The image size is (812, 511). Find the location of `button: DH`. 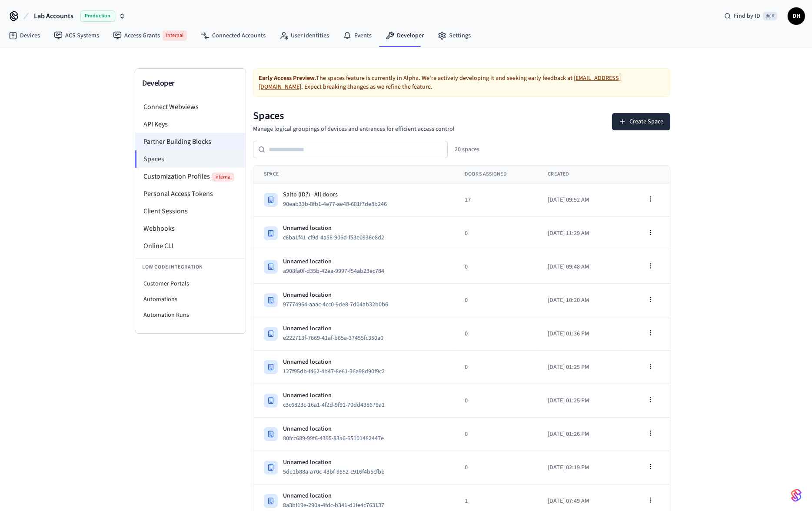

button: DH is located at coordinates (796, 16).